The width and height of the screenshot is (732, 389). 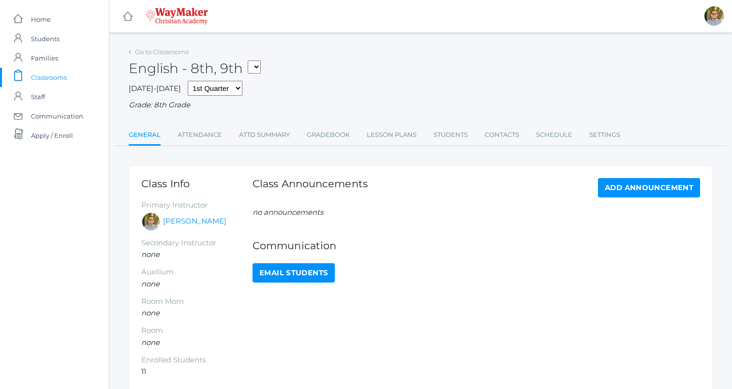 What do you see at coordinates (45, 58) in the screenshot?
I see `span: Families` at bounding box center [45, 58].